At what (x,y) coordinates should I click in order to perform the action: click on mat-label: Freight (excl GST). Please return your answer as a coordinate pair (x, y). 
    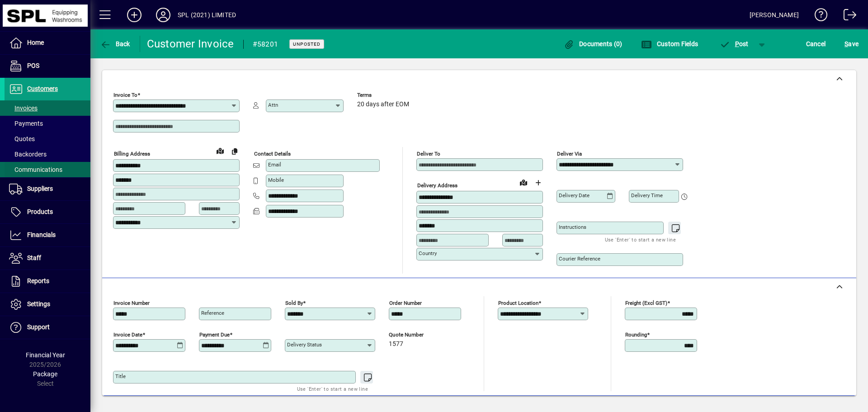
    Looking at the image, I should click on (646, 303).